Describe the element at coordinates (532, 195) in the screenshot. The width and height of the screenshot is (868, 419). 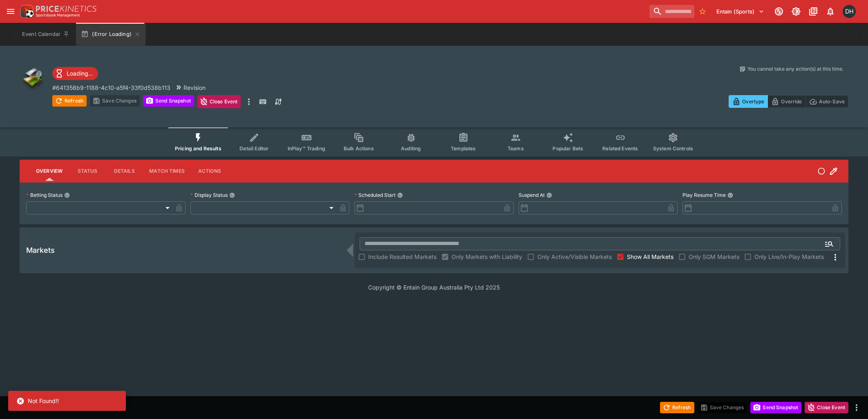
I see `p: Suspend At` at that location.